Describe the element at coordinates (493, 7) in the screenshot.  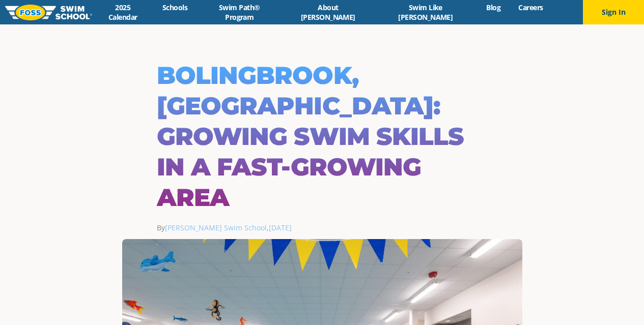
I see `a: Blog` at that location.